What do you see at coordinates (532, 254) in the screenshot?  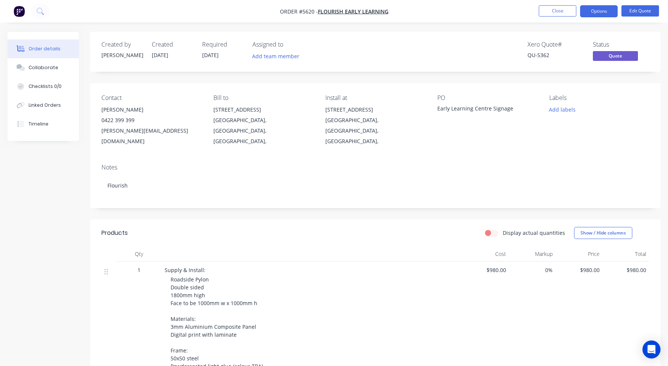 I see `div: Markup` at bounding box center [532, 254].